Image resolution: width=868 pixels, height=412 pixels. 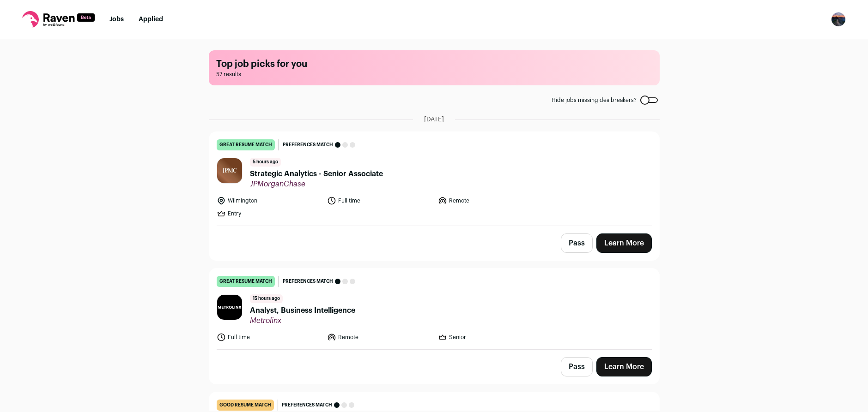 I want to click on div: good resume match, so click(x=245, y=405).